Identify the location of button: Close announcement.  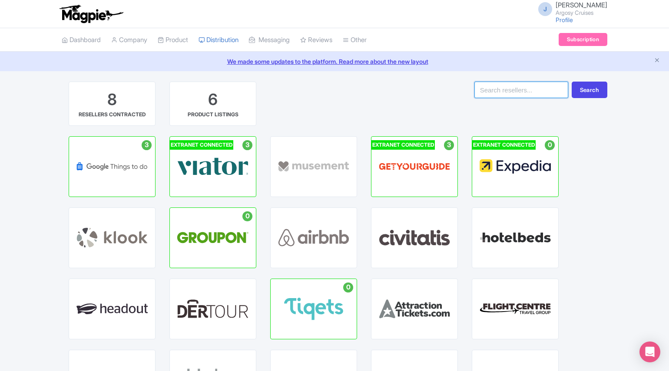
(657, 61).